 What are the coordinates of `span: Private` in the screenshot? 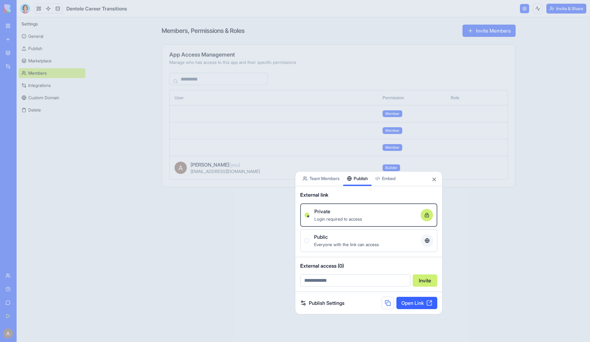 It's located at (322, 211).